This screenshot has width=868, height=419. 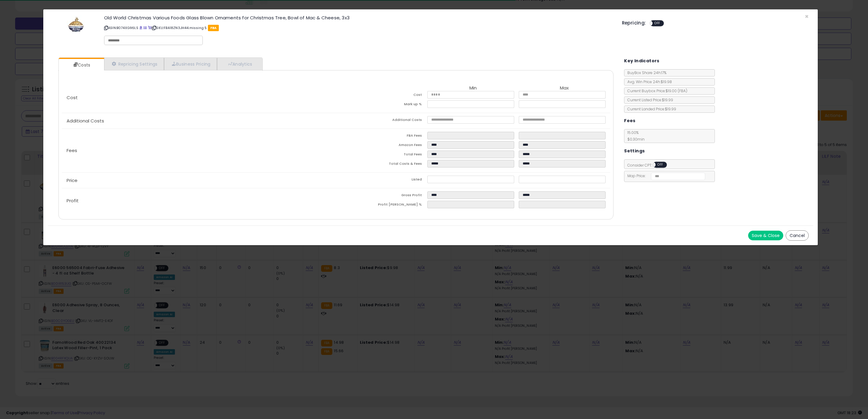 I want to click on a: Your listing only, so click(x=150, y=27).